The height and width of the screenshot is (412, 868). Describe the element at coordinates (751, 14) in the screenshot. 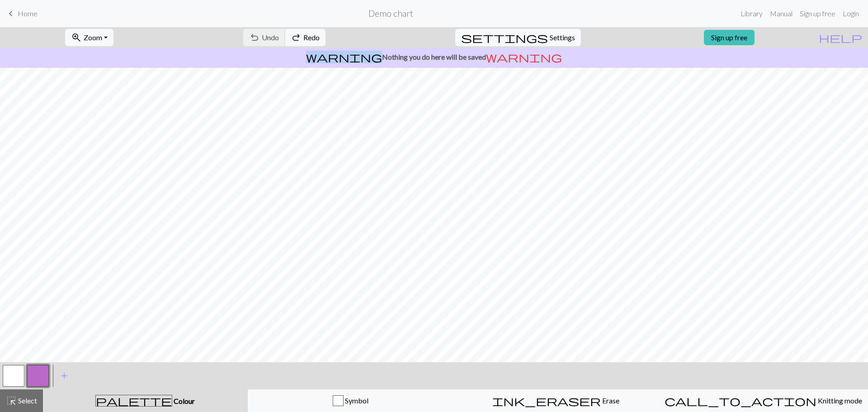

I see `a: Library` at that location.